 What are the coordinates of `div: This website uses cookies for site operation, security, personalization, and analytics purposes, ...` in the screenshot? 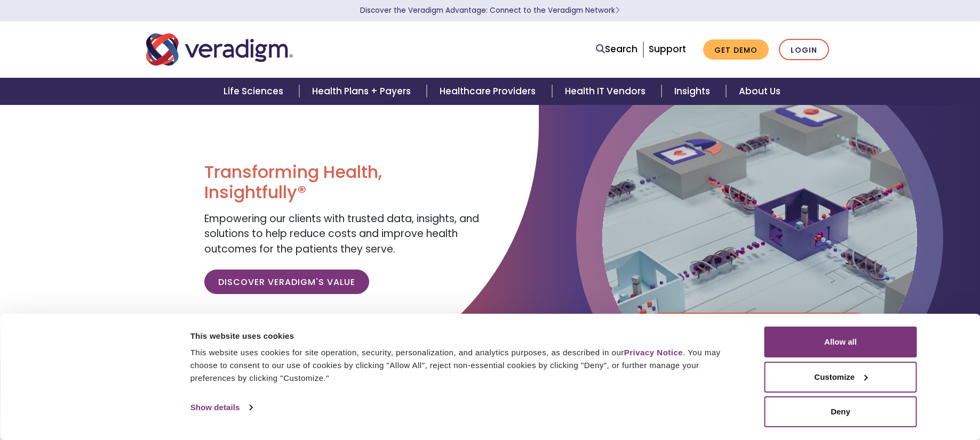 It's located at (465, 365).